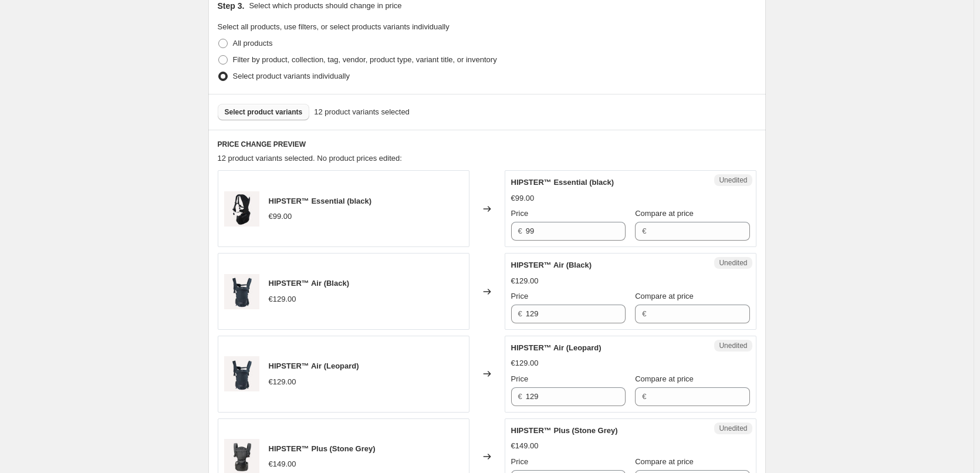 The height and width of the screenshot is (473, 980). Describe the element at coordinates (242, 209) in the screenshot. I see `img: HIPSTER_Essential-1_80x.jpg` at that location.